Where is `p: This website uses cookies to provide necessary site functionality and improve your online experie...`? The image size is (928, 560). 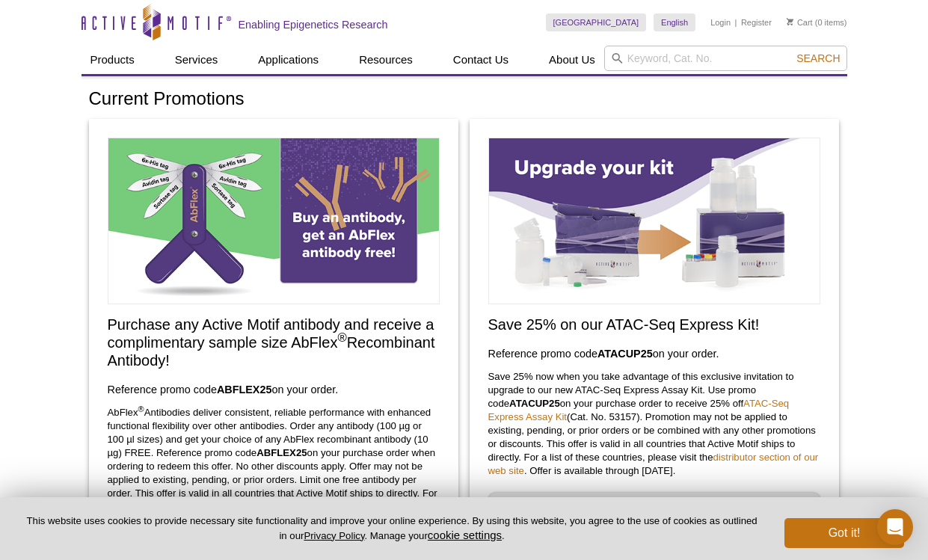
p: This website uses cookies to provide necessary site functionality and improve your online experie... is located at coordinates (392, 528).